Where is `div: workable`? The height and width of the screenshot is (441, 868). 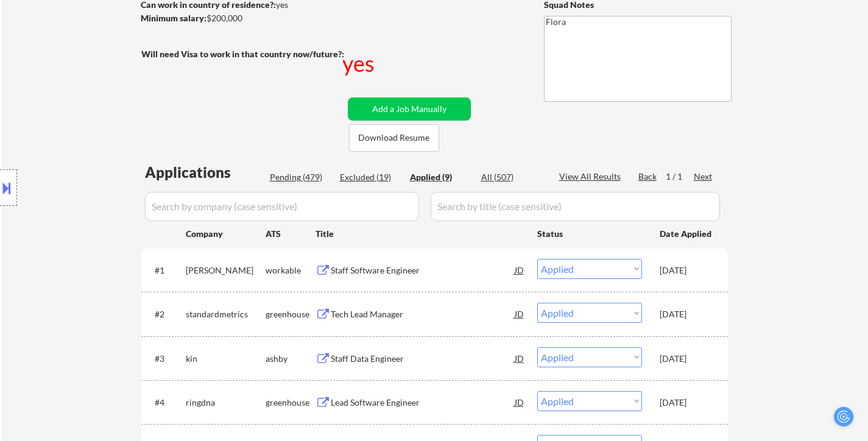
div: workable is located at coordinates (291, 270).